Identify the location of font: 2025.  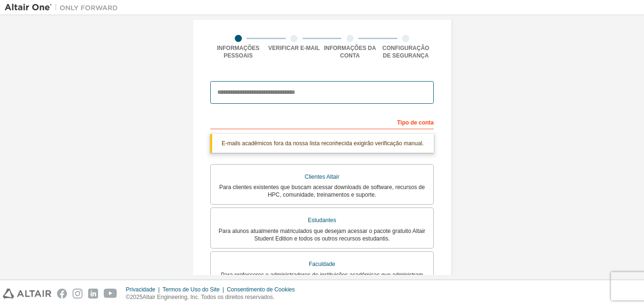
(136, 297).